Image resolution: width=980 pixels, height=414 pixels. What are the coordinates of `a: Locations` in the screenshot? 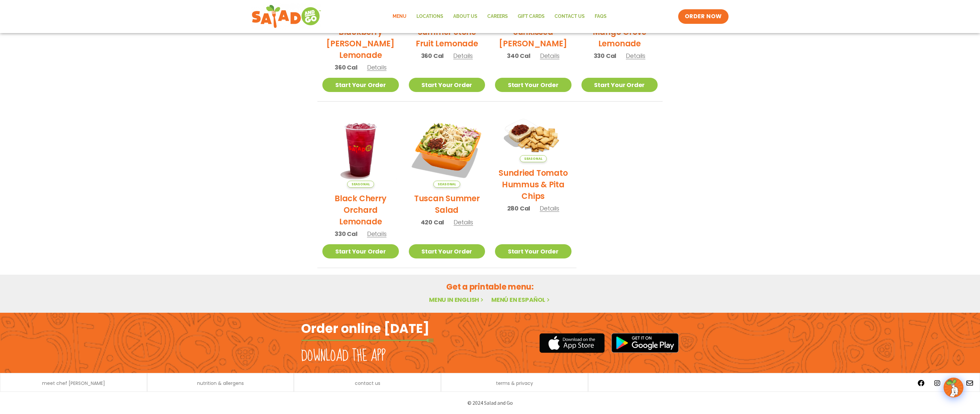 It's located at (430, 17).